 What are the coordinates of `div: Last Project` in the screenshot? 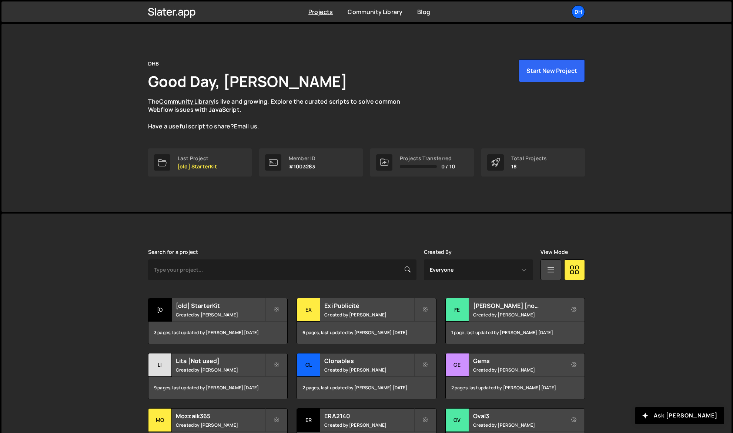 It's located at (197, 158).